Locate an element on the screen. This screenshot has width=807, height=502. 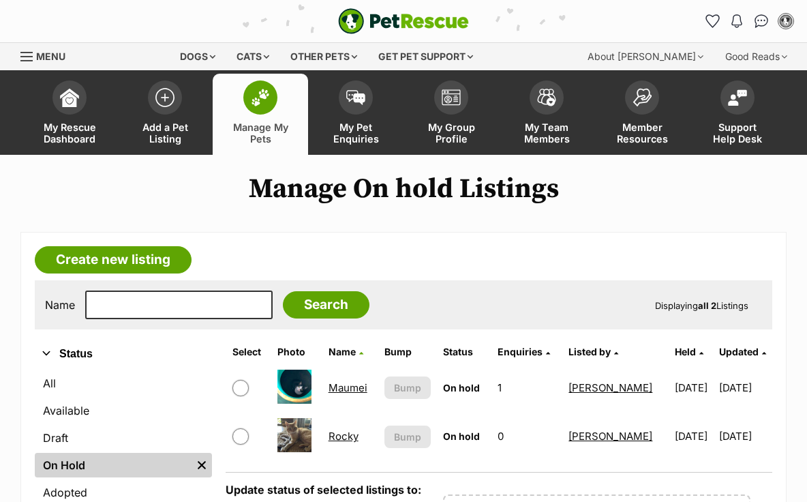
span: My Group Profile is located at coordinates (451, 133).